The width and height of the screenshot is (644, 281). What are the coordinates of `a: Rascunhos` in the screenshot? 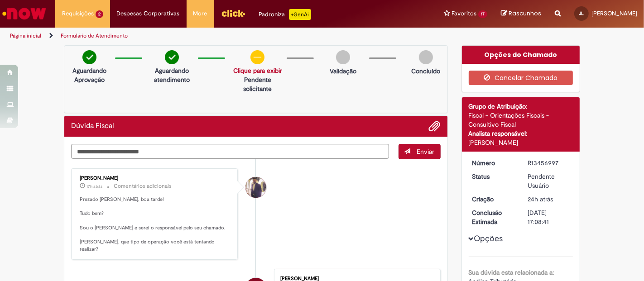 It's located at (521, 14).